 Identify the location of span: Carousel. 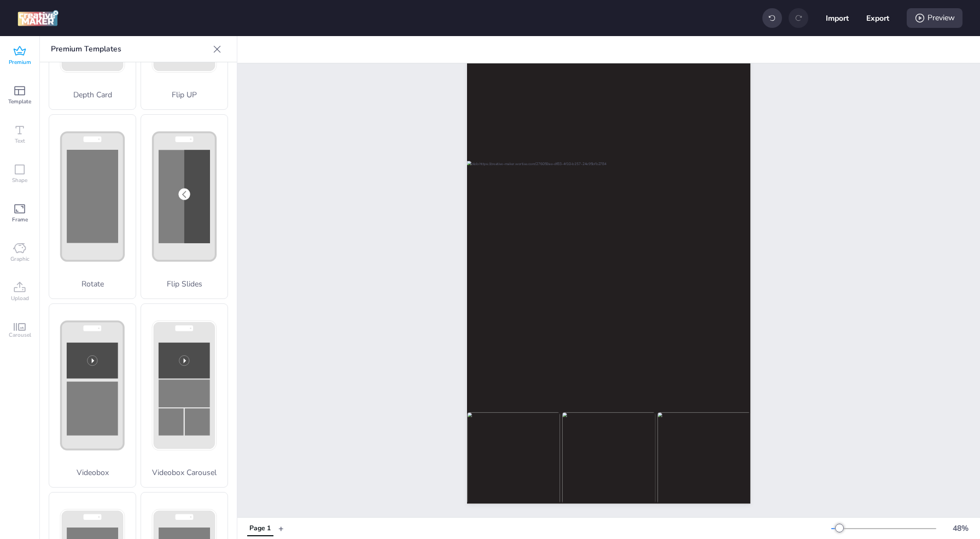
(20, 335).